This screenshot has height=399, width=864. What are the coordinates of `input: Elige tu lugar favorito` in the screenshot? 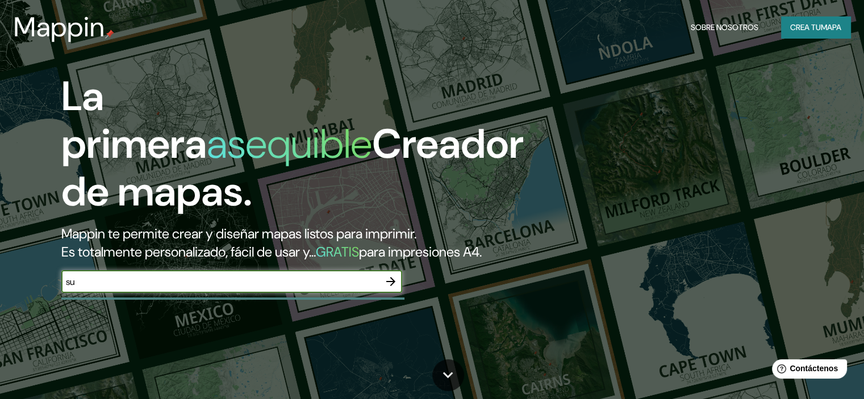 It's located at (220, 282).